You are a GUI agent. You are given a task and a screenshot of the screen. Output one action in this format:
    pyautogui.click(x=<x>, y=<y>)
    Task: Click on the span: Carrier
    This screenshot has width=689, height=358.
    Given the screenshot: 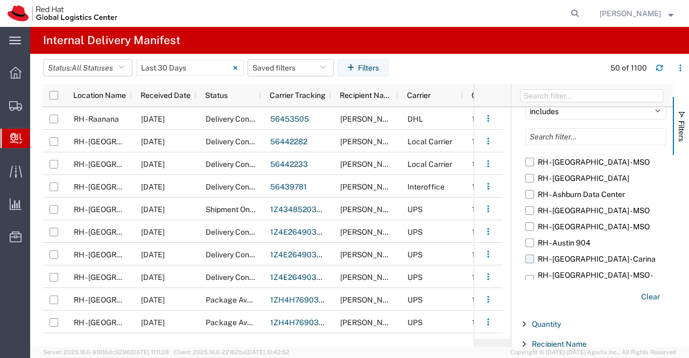 What is the action you would take?
    pyautogui.click(x=419, y=95)
    